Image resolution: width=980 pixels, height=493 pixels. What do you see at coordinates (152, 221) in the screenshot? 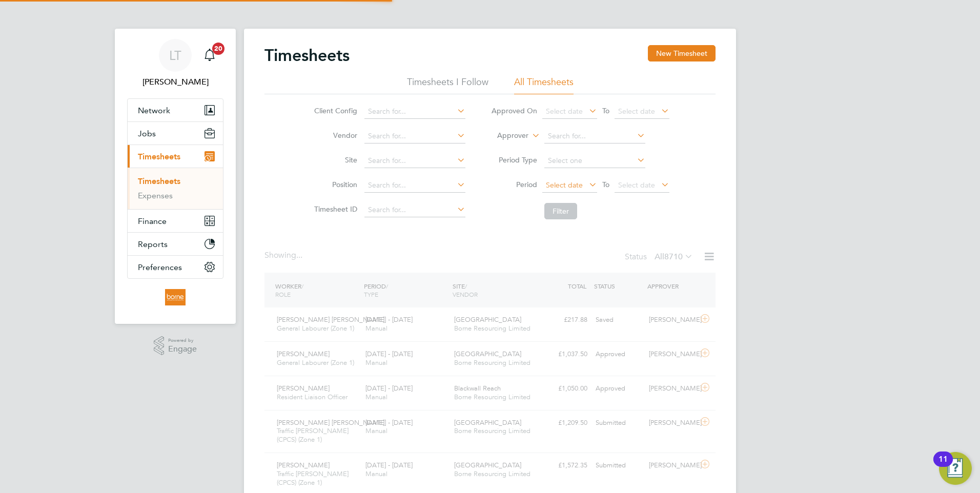
I see `span: Finance` at bounding box center [152, 221].